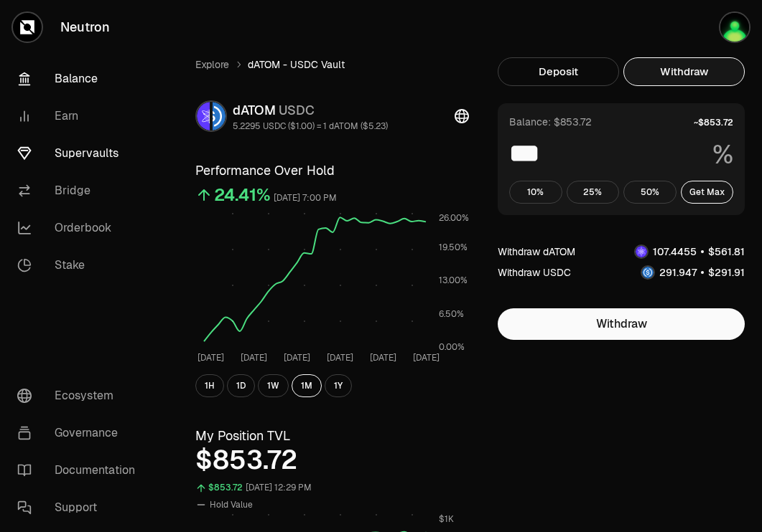 The width and height of the screenshot is (762, 532). Describe the element at coordinates (332, 64) in the screenshot. I see `nav: breadcrumb` at that location.